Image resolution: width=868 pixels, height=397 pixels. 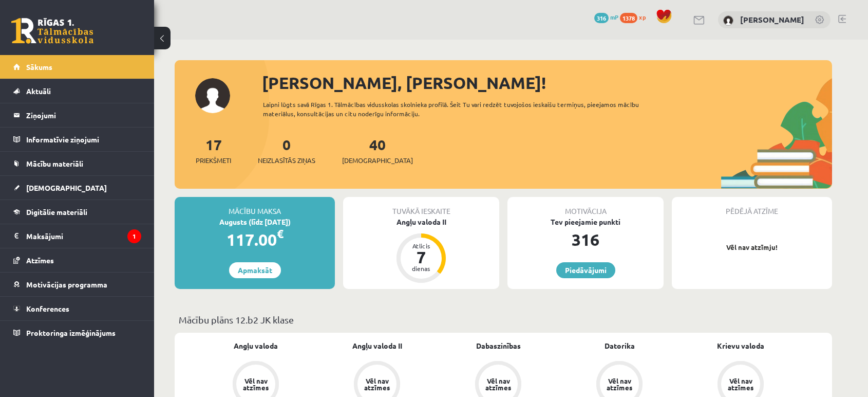 What do you see at coordinates (503, 319) in the screenshot?
I see `p: Mācību plāns 12.b2 JK klase` at bounding box center [503, 319].